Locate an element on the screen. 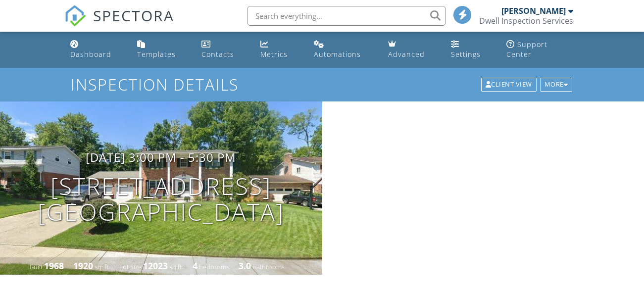  span: sq. ft. is located at coordinates (102, 267).